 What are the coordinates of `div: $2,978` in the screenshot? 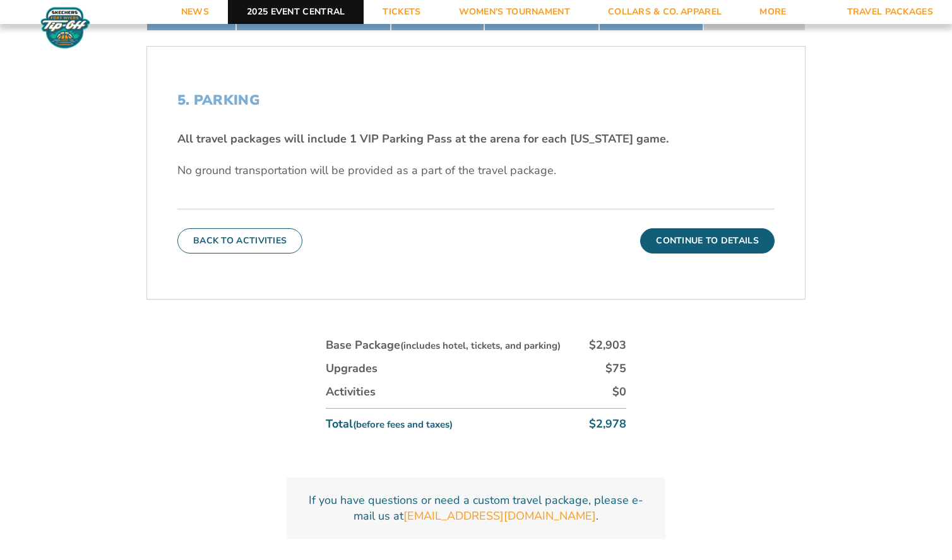 It's located at (607, 424).